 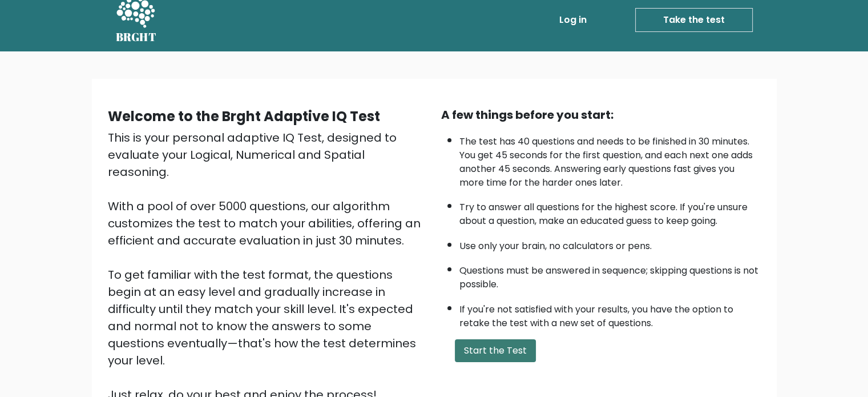 I want to click on li: The test has 40 questions and needs to be finished in 30 minutes. You get 45 seconds for the firs..., so click(x=610, y=159).